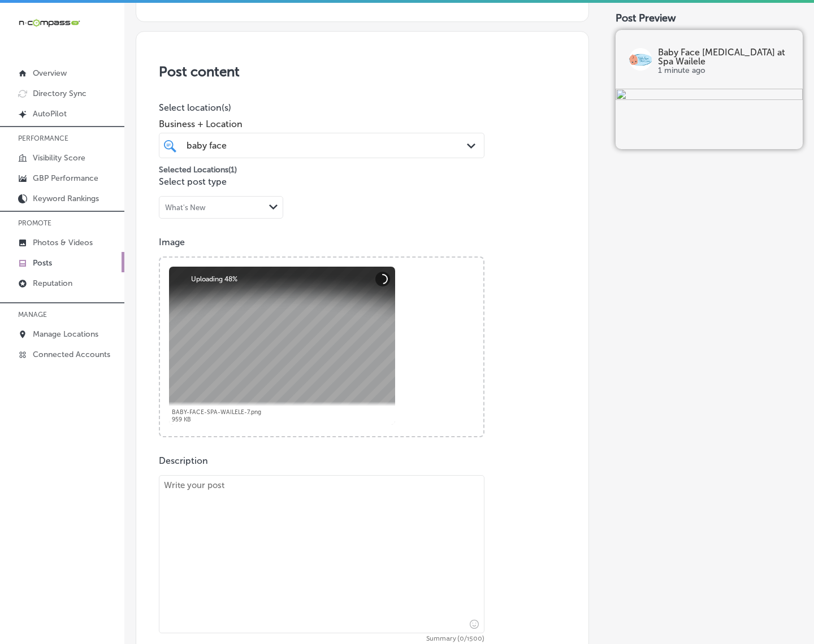 This screenshot has width=814, height=644. What do you see at coordinates (640, 59) in the screenshot?
I see `img: logo` at bounding box center [640, 59].